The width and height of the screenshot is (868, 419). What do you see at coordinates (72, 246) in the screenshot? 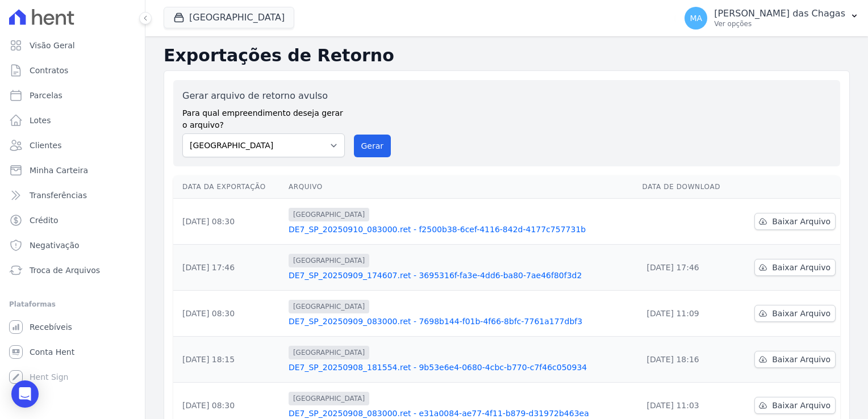
I see `a: Negativação` at bounding box center [72, 246].